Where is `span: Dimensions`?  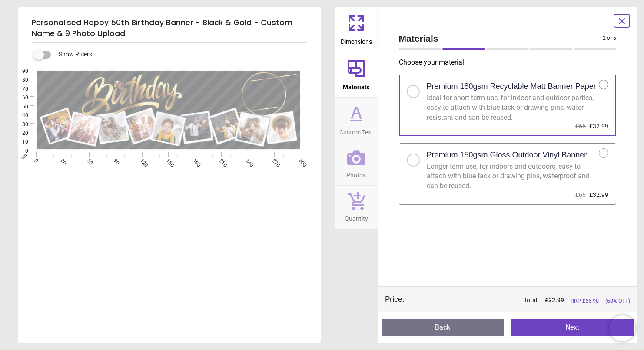
span: Dimensions is located at coordinates (356, 40).